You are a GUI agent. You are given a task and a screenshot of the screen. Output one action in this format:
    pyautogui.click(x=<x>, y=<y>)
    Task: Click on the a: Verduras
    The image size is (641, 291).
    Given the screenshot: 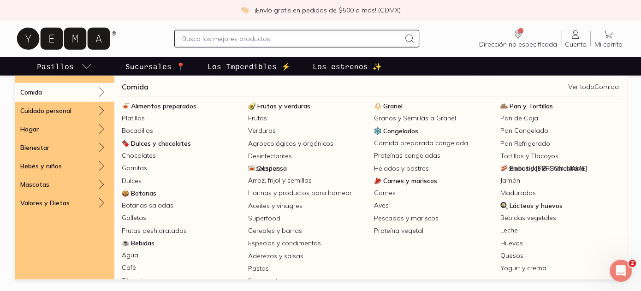 What is the action you would take?
    pyautogui.click(x=308, y=131)
    